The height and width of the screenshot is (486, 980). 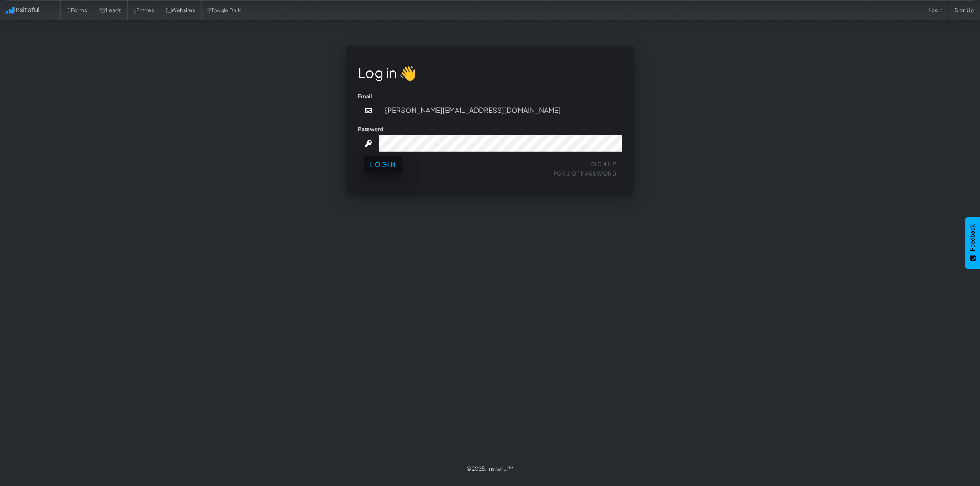 What do you see at coordinates (143, 10) in the screenshot?
I see `a: Entries` at bounding box center [143, 10].